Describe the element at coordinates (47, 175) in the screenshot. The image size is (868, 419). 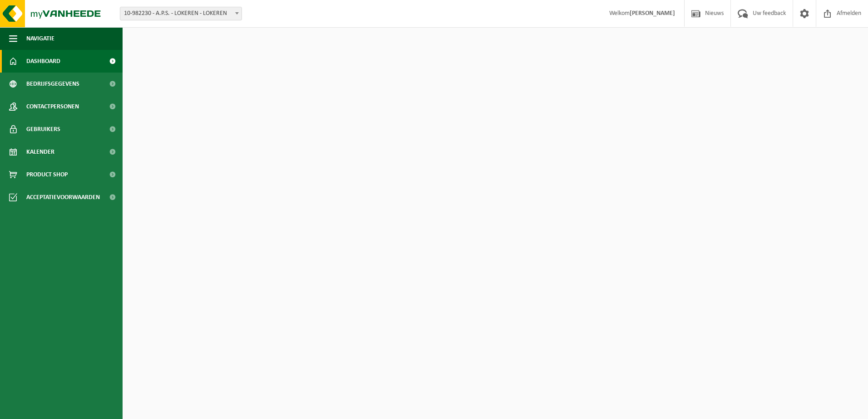
I see `span: Product Shop` at that location.